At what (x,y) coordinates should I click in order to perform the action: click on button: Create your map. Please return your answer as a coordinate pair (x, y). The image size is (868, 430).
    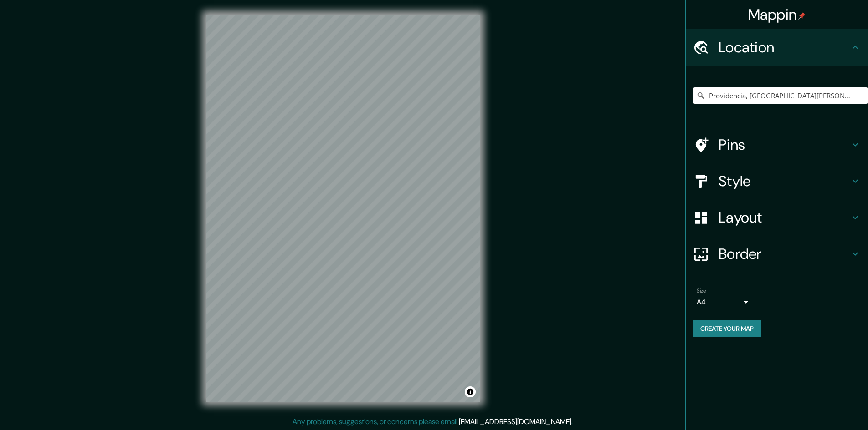
    Looking at the image, I should click on (727, 328).